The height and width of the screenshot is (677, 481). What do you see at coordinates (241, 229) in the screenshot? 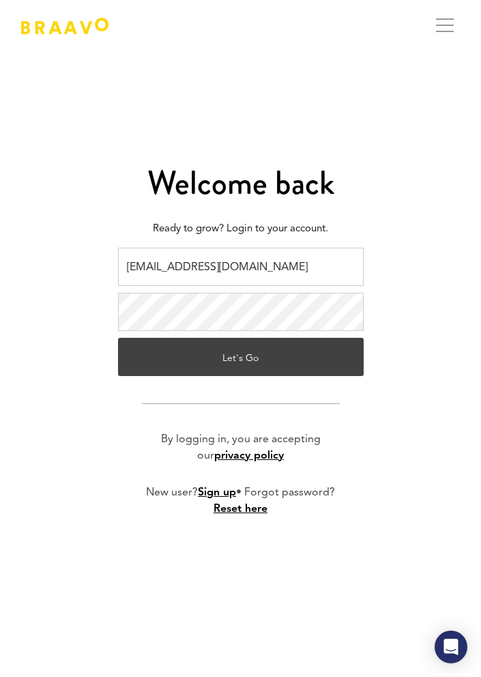
I see `p: Ready to grow? Login to your account.` at bounding box center [241, 229].